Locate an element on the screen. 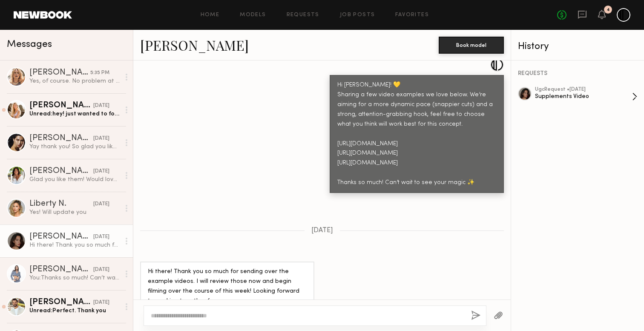 The height and width of the screenshot is (331, 644). div: Unread: hey! just wanted to follow up is located at coordinates (75, 114).